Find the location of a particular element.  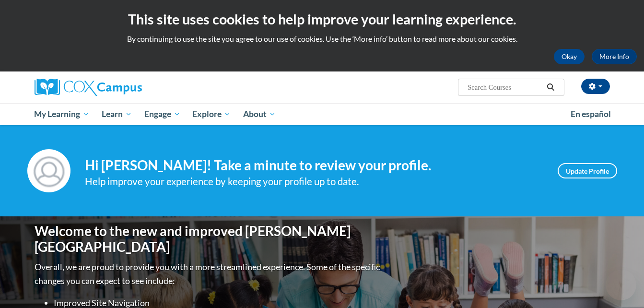

a: Learn is located at coordinates (116, 114).